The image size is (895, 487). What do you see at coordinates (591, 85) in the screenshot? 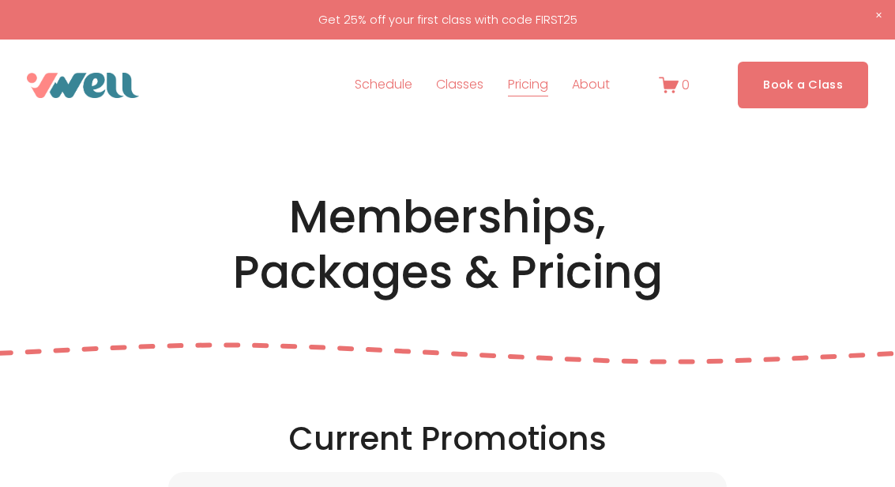
I see `span: About` at bounding box center [591, 85].